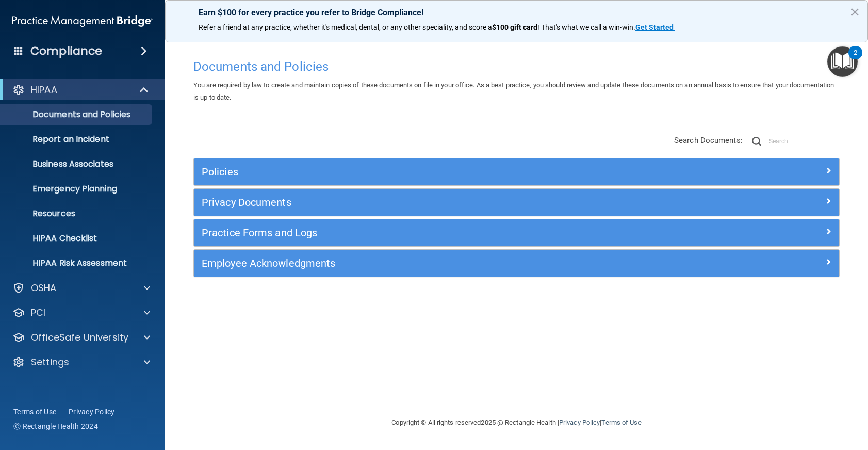 This screenshot has width=868, height=450. What do you see at coordinates (66, 51) in the screenshot?
I see `h4: Compliance` at bounding box center [66, 51].